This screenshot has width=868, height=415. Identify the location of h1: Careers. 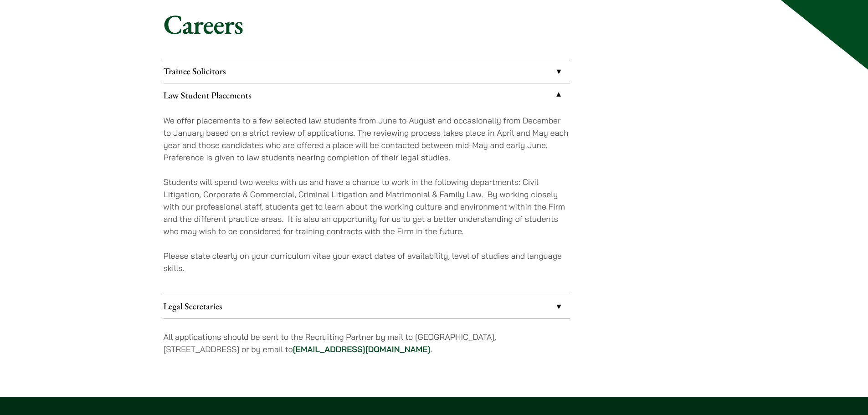
(434, 24).